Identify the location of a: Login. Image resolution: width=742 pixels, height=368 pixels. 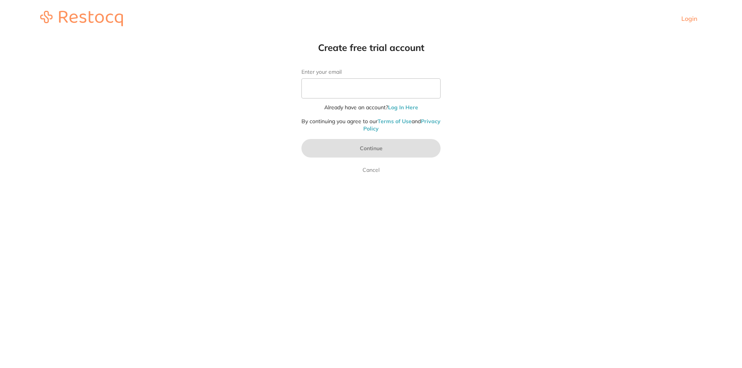
(689, 19).